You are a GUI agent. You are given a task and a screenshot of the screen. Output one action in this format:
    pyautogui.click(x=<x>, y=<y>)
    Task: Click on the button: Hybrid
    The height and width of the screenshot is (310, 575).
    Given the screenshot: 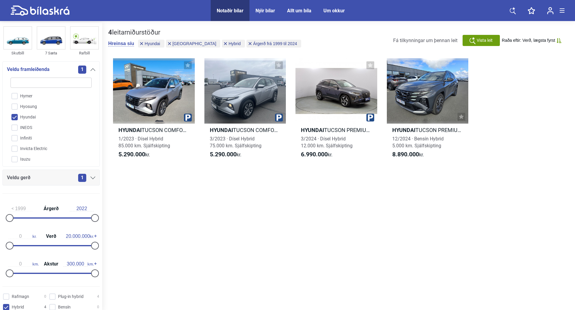 What is the action you would take?
    pyautogui.click(x=233, y=44)
    